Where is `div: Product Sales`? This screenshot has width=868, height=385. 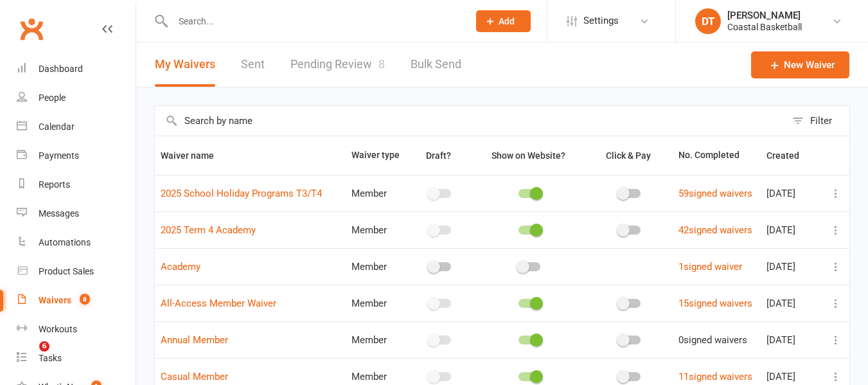 div: Product Sales is located at coordinates (66, 271).